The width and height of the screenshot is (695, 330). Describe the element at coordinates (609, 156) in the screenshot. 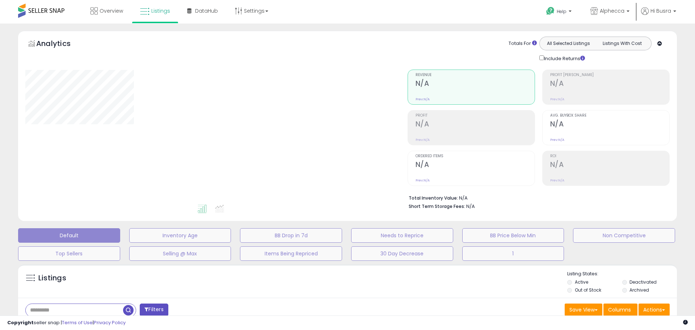

I see `span: ROI` at that location.